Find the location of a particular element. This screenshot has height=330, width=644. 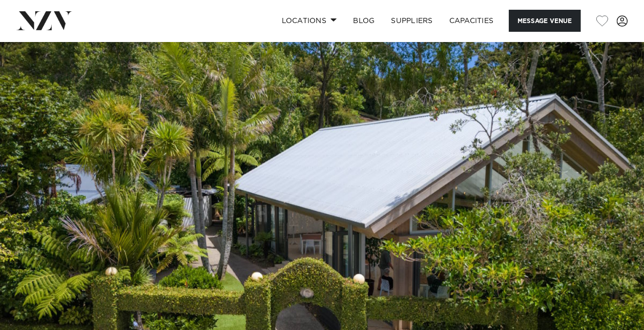

button: Message Venue is located at coordinates (545, 21).